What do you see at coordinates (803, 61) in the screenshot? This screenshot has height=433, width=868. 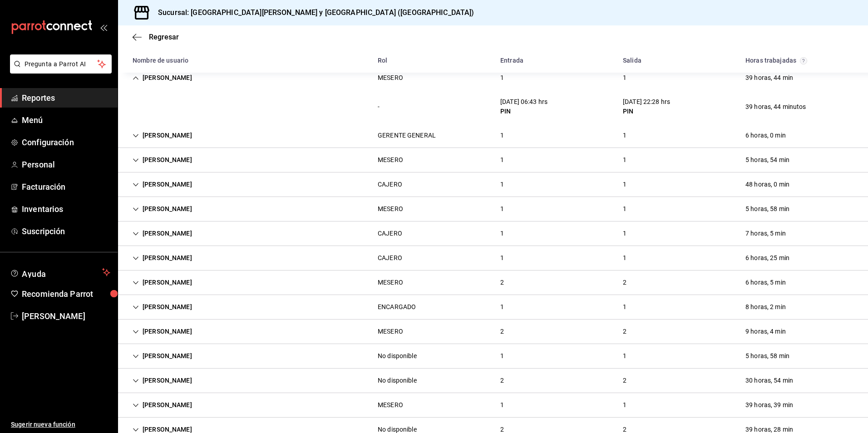 I see `svg: El total de horas trabajadas por usuario es el resultado de la suma redondeada del registro de ho...` at bounding box center [803, 61].